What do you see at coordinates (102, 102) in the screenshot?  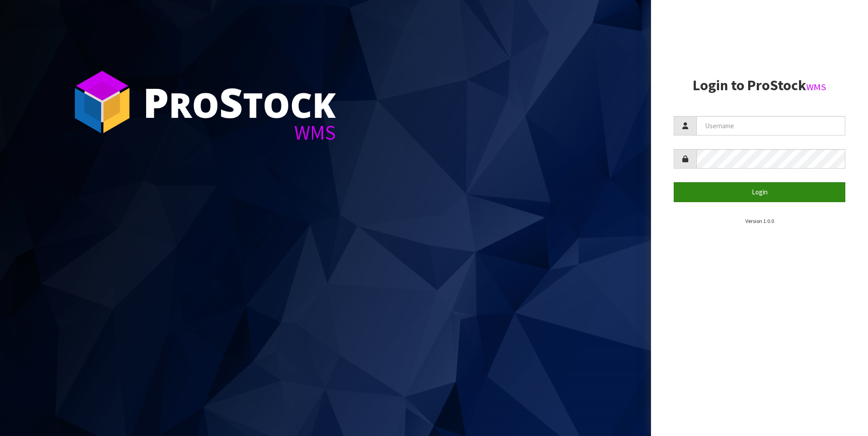 I see `img: ProStock Cube` at bounding box center [102, 102].